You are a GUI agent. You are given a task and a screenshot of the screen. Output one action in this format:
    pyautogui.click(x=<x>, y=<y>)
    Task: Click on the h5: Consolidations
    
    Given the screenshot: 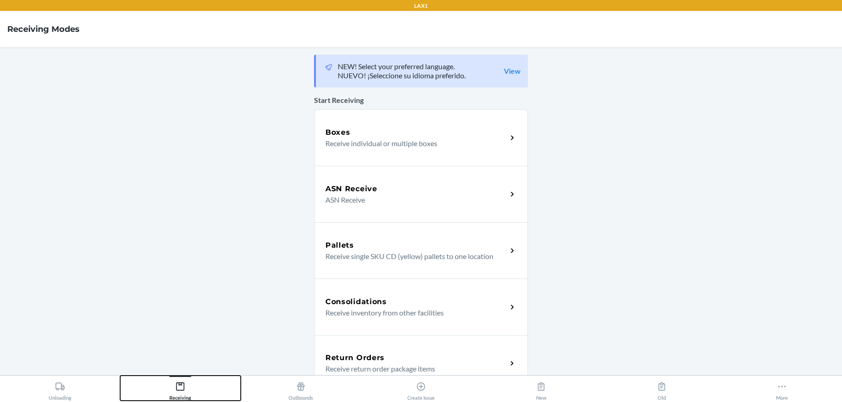 What is the action you would take?
    pyautogui.click(x=356, y=302)
    